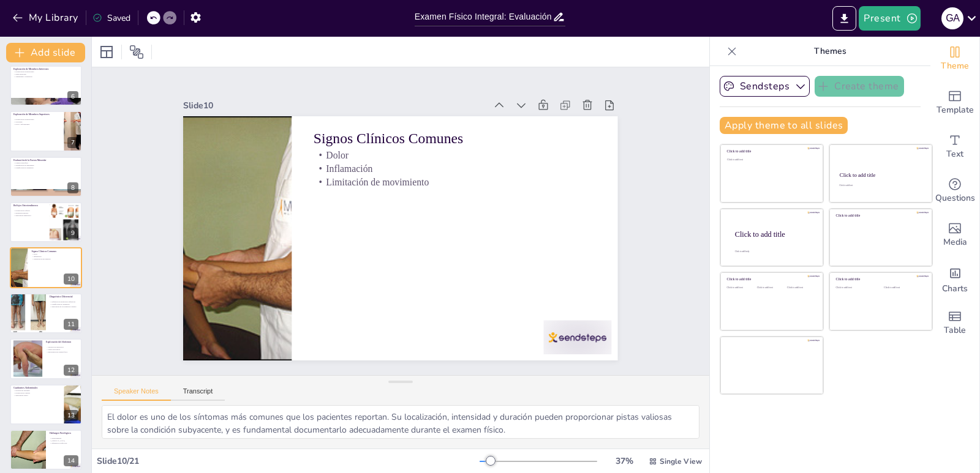 The height and width of the screenshot is (473, 980). What do you see at coordinates (71, 324) in the screenshot?
I see `div: 11` at bounding box center [71, 324].